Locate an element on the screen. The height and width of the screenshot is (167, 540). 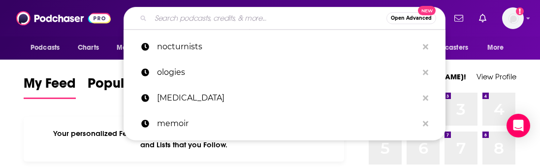
a: Podchaser - Follow, Share and Rate Podcasts is located at coordinates (63, 18).